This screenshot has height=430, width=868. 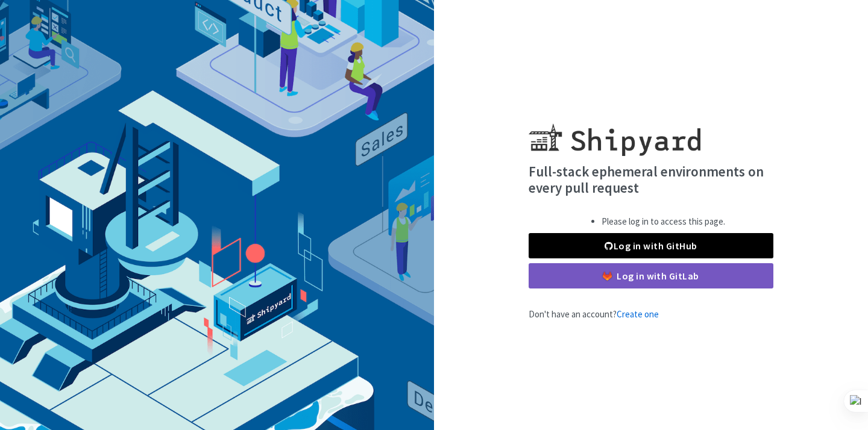 What do you see at coordinates (614, 133) in the screenshot?
I see `img: Shipyard logo` at bounding box center [614, 133].